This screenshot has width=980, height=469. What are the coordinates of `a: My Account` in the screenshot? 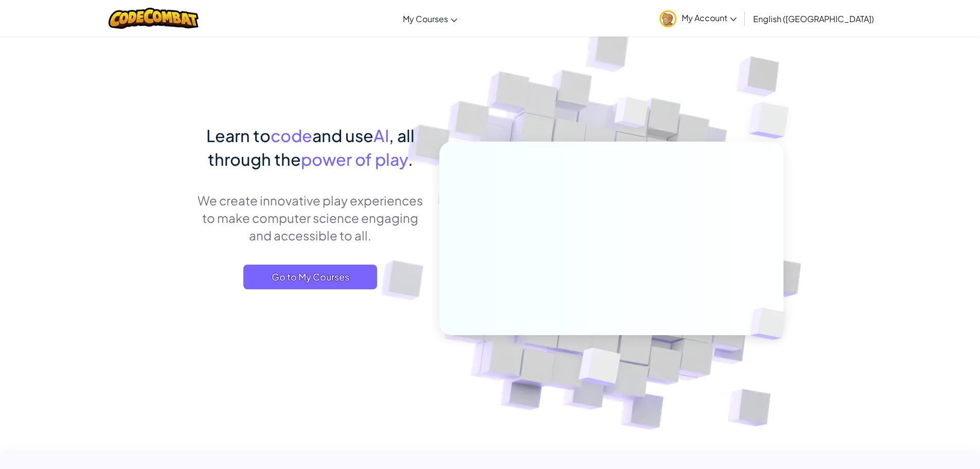 It's located at (698, 18).